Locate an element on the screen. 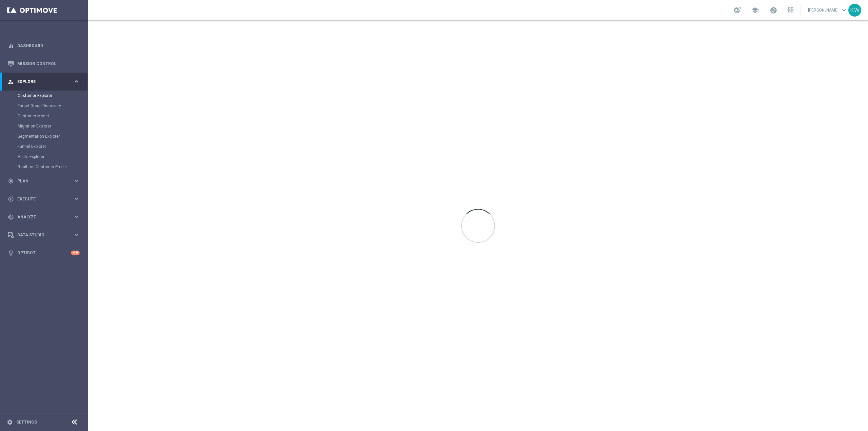  div: Visits Explorer is located at coordinates (53, 157).